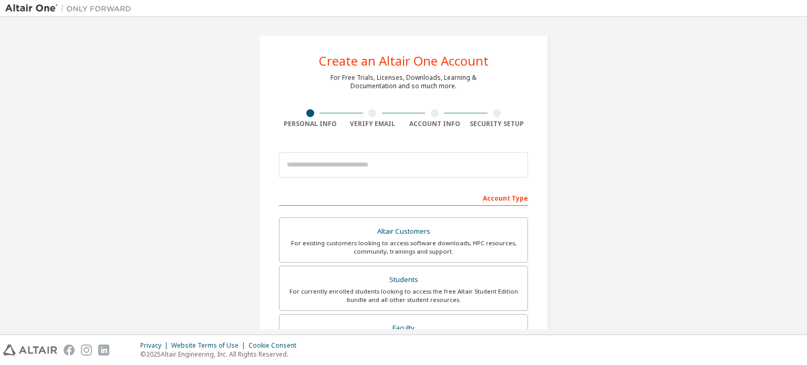 The height and width of the screenshot is (365, 807). I want to click on div: For existing customers looking to access software downloads, HPC resources, community, trainings ..., so click(404, 248).